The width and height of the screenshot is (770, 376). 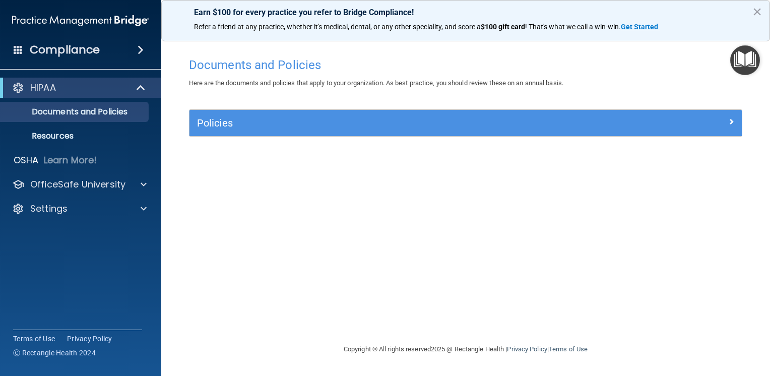 I want to click on p: Documents and Policies, so click(x=75, y=112).